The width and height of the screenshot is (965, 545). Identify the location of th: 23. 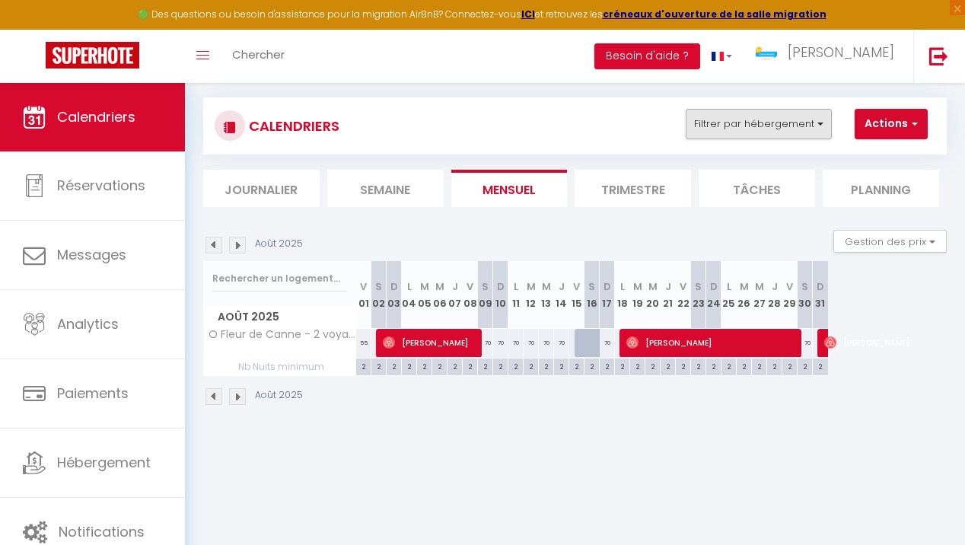
(698, 294).